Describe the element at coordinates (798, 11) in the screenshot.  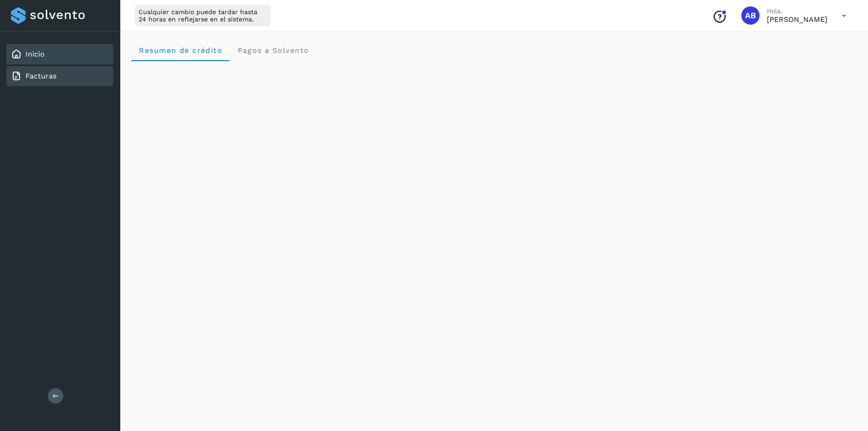
I see `p: Hola,` at that location.